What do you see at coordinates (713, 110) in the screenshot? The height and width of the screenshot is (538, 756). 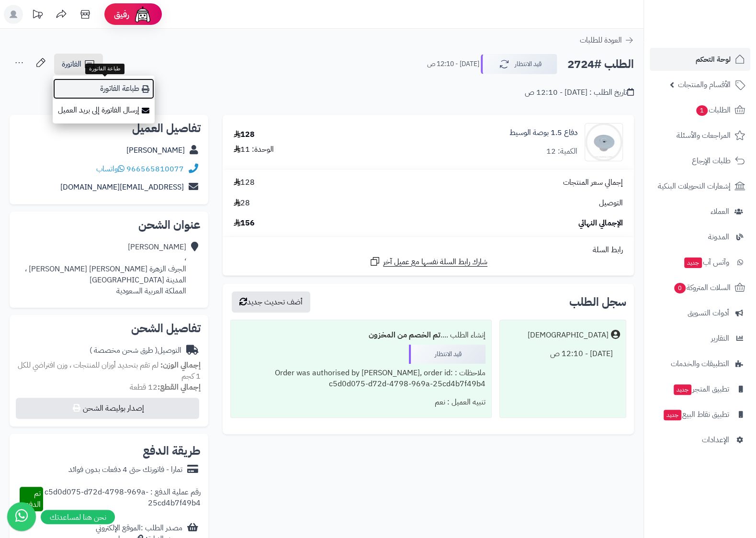 I see `span: الطلبات` at bounding box center [713, 110].